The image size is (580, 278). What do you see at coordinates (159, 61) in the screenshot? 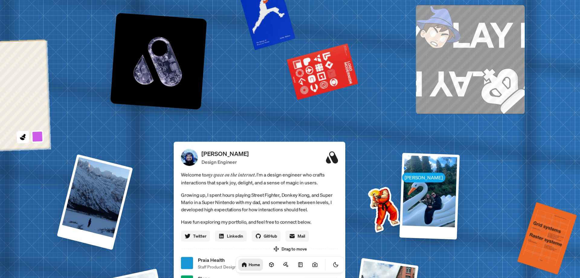
I see `img: Logo variation 1` at bounding box center [159, 61].